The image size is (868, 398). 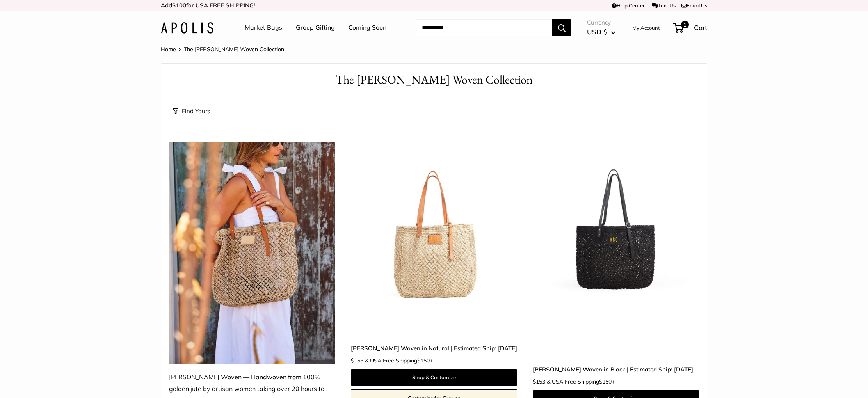 I want to click on a: Email Us, so click(x=694, y=5).